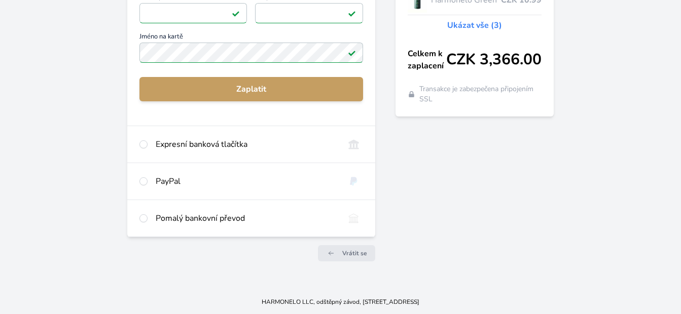  I want to click on img: paypal.svg, so click(353, 182).